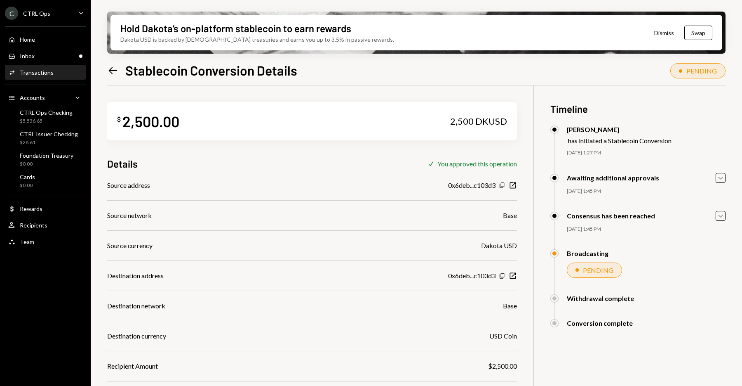 The image size is (742, 386). I want to click on a: Cards$0.00, so click(45, 181).